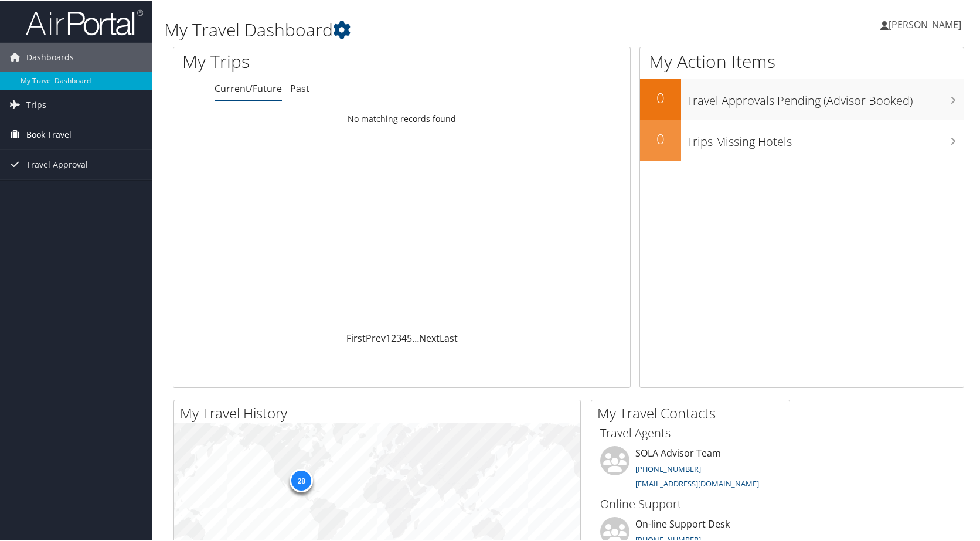  I want to click on h1: My Action Items, so click(801, 61).